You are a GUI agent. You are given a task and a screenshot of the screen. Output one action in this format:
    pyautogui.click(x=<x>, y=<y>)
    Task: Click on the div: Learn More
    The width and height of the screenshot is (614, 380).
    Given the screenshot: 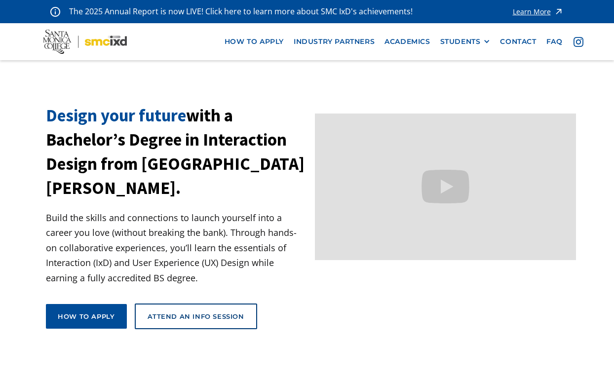 What is the action you would take?
    pyautogui.click(x=531, y=12)
    